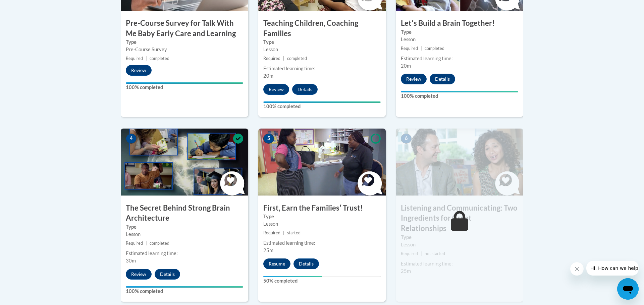  What do you see at coordinates (268, 138) in the screenshot?
I see `span: 5` at bounding box center [268, 138].